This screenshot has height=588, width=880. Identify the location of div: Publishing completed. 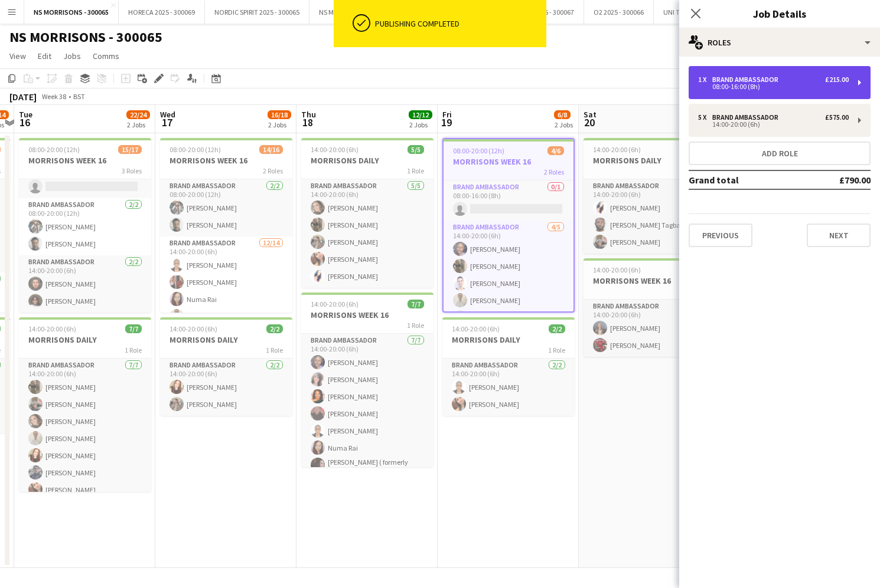
(458, 24).